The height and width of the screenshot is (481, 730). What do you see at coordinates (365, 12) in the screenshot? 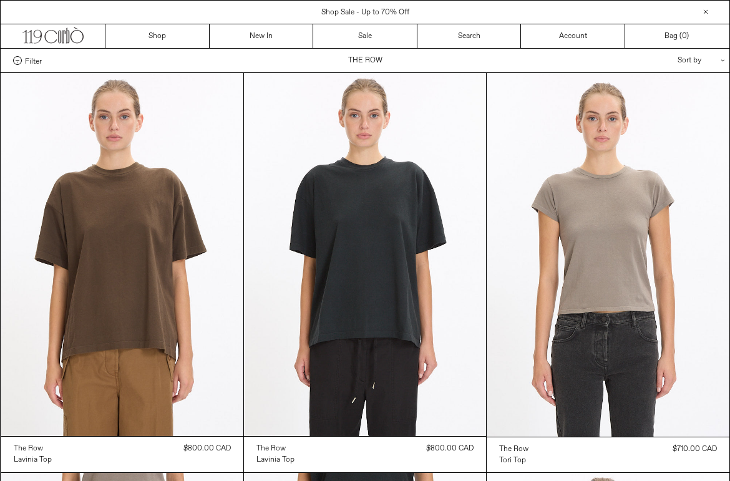
I see `span: Shop Sale - Up to 70% Off` at bounding box center [365, 12].